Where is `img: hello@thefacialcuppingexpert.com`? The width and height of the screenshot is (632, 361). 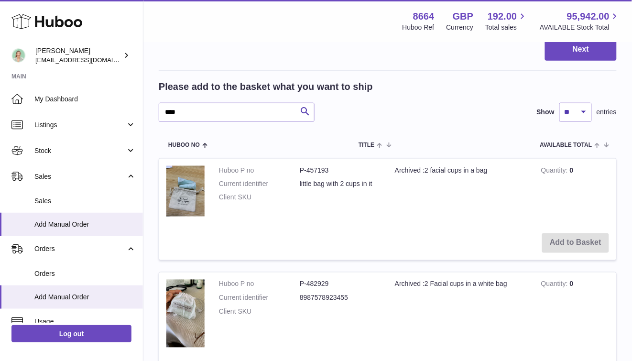 img: hello@thefacialcuppingexpert.com is located at coordinates (19, 55).